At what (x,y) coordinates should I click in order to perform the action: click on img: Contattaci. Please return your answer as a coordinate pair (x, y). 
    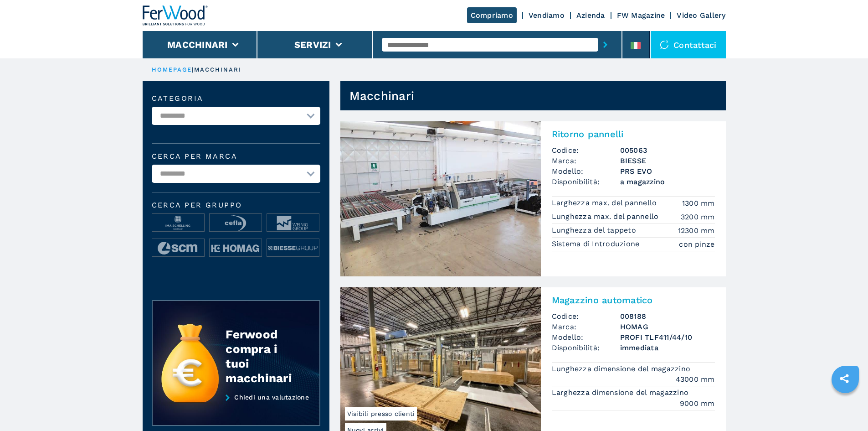
    Looking at the image, I should click on (664, 45).